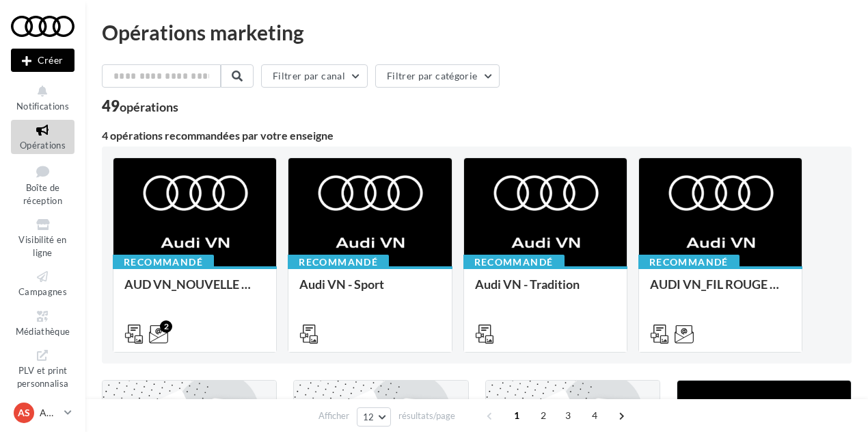  Describe the element at coordinates (43, 193) in the screenshot. I see `span: Boîte de réception` at that location.